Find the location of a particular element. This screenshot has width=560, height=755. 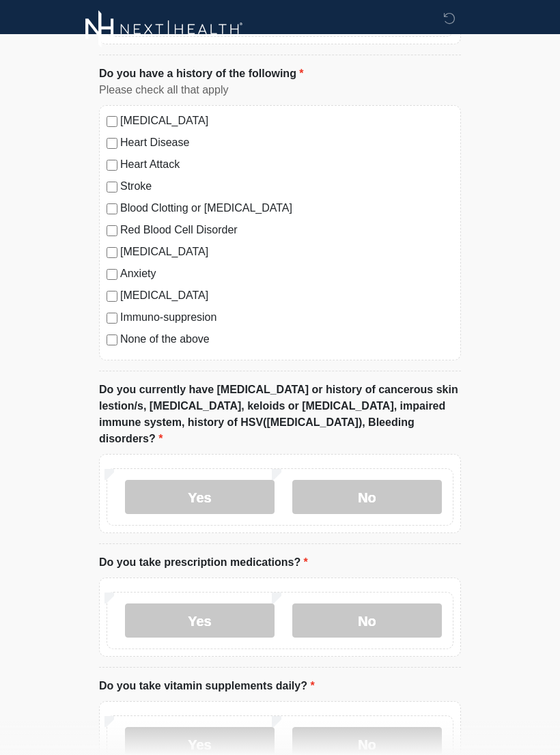

input: Stroke is located at coordinates (112, 187).